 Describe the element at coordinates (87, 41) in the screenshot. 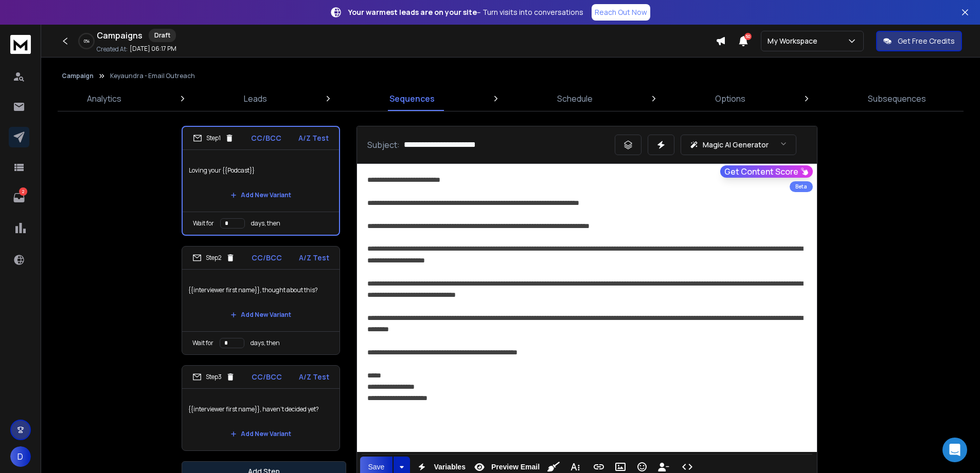

I see `p: 0 %` at that location.